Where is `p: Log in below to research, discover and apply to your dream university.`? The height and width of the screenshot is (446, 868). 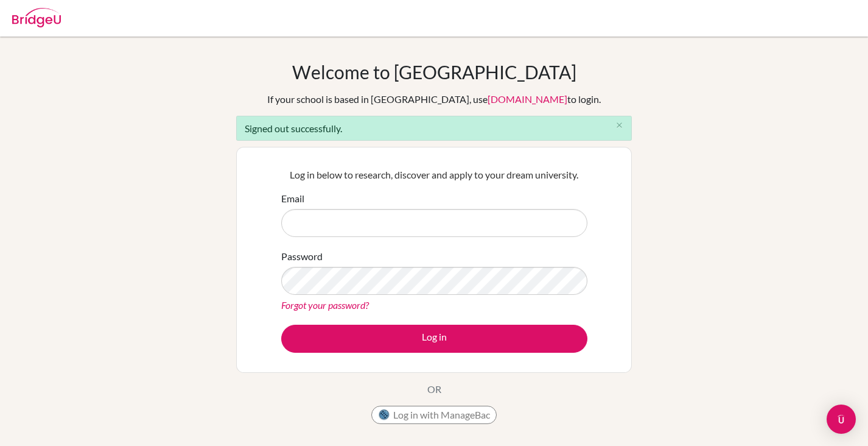 p: Log in below to research, discover and apply to your dream university. is located at coordinates (434, 175).